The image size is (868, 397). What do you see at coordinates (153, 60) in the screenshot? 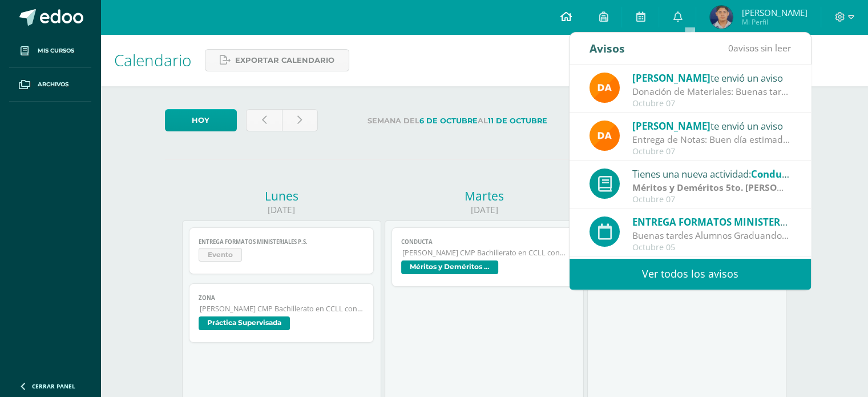
I see `span: Calendario` at bounding box center [153, 60].